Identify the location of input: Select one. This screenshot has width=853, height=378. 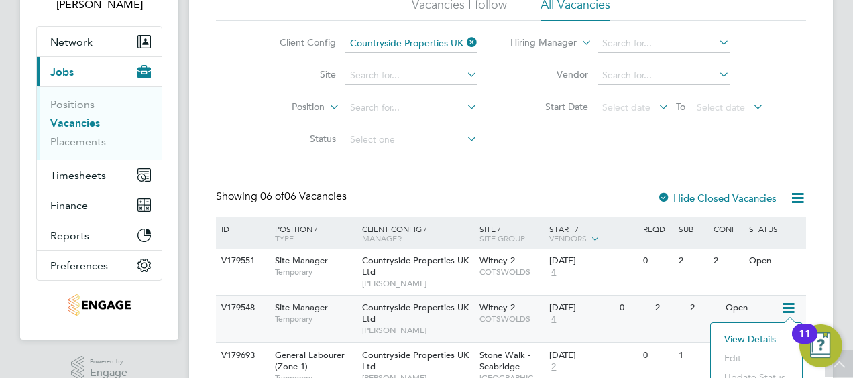
(411, 140).